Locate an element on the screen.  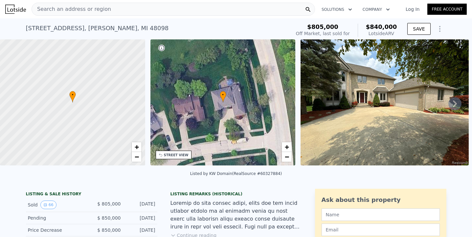
div: STREET VIEW is located at coordinates (176, 155).